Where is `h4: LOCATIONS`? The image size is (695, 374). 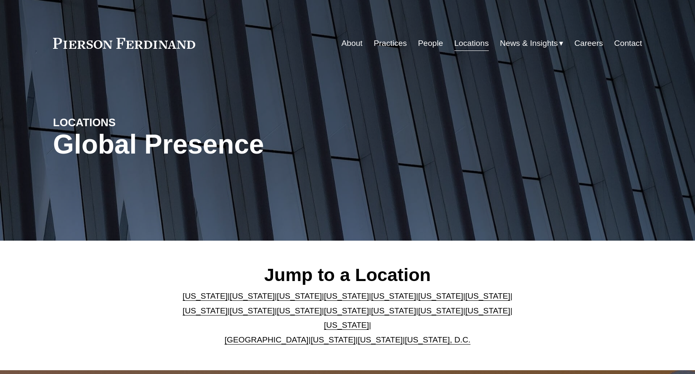
h4: LOCATIONS is located at coordinates (127, 122).